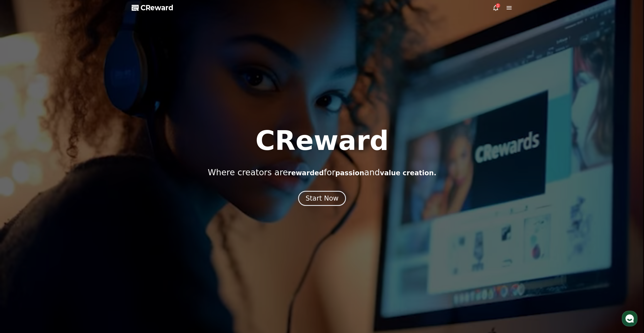  I want to click on div: 1, so click(498, 5).